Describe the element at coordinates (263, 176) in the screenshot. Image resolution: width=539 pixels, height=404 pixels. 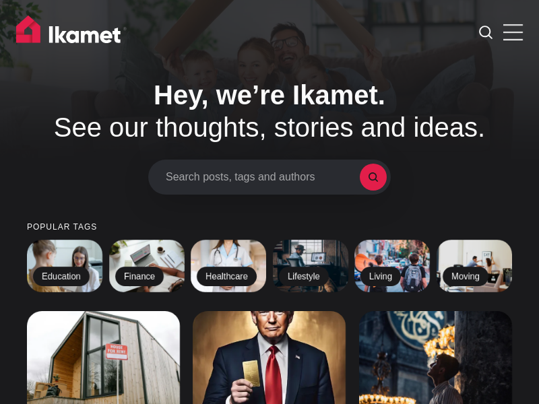
I see `span: Search posts, tags and authors` at that location.